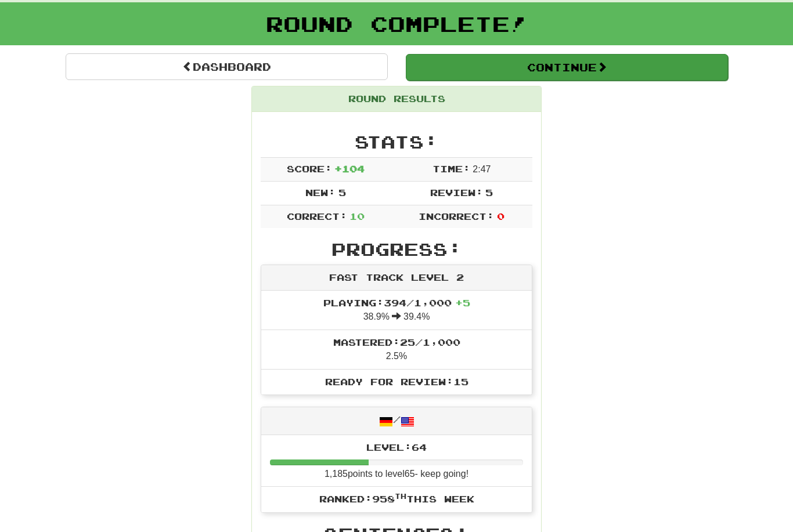 The image size is (793, 532). What do you see at coordinates (451, 168) in the screenshot?
I see `span: Time:` at bounding box center [451, 168].